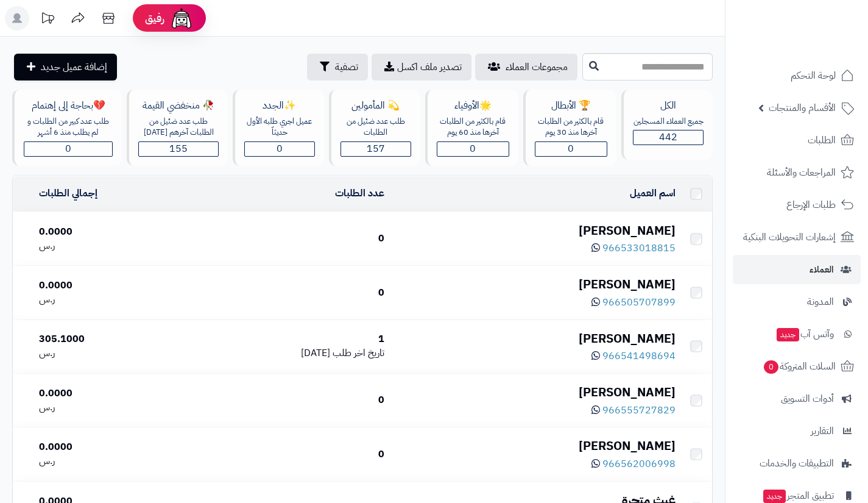 The image size is (868, 503). I want to click on a: 🏆 الأبطالقام بالكثير من الطلبات آخرها منذ 30 يوم0, so click(570, 128).